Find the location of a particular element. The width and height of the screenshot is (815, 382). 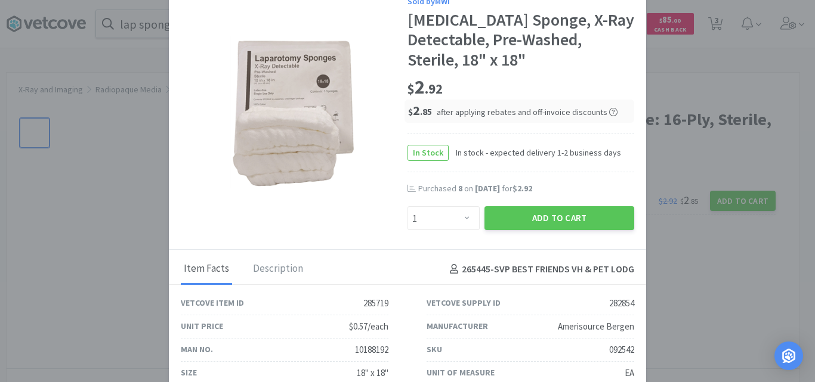

span: In Stock is located at coordinates (428, 153).